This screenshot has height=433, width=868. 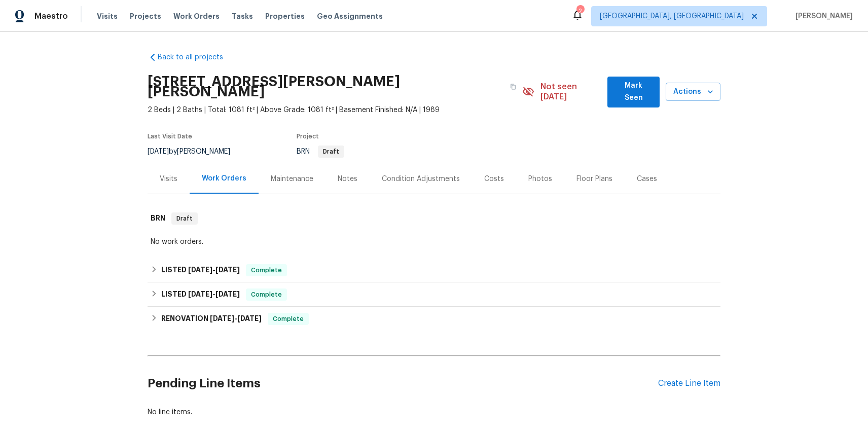 I want to click on div: Visits, so click(x=168, y=179).